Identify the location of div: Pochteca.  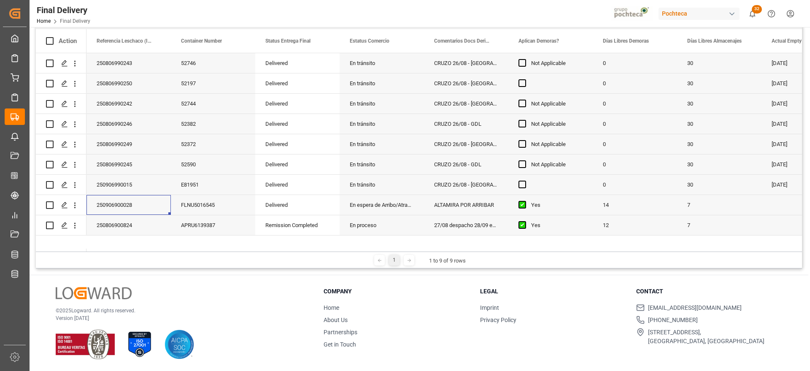
(699, 13).